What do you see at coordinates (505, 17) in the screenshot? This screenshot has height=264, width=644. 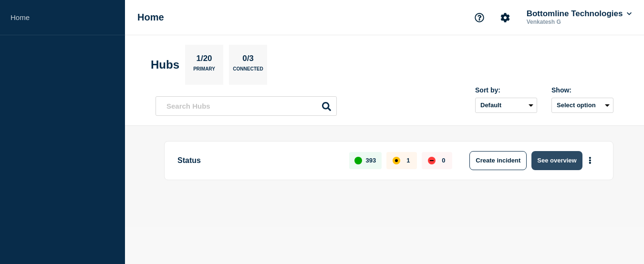 I see `button: Account settings` at bounding box center [505, 17].